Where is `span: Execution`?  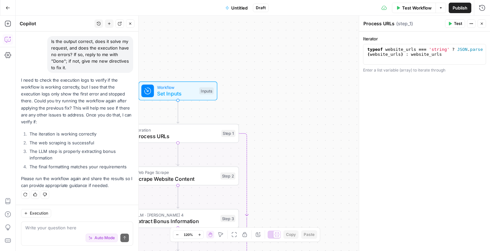
span: Execution is located at coordinates (39, 213).